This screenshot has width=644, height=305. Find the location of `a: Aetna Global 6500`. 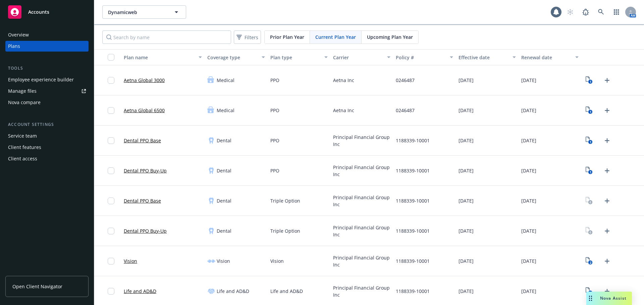

a: Aetna Global 6500 is located at coordinates (145, 111).